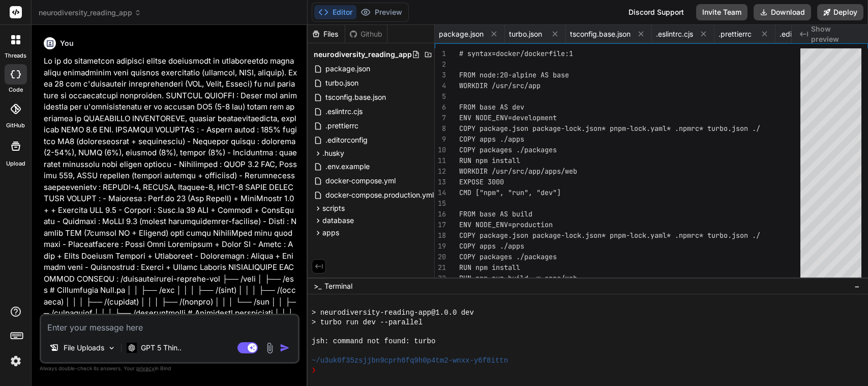  Describe the element at coordinates (440, 257) in the screenshot. I see `div: 20` at that location.